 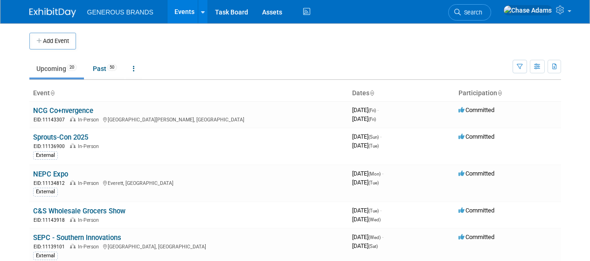 I want to click on span: EID: 11136900, so click(x=51, y=146).